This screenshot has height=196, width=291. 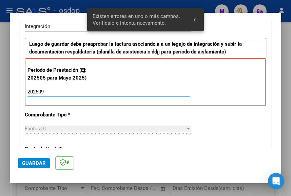 I want to click on button: x, so click(x=194, y=20).